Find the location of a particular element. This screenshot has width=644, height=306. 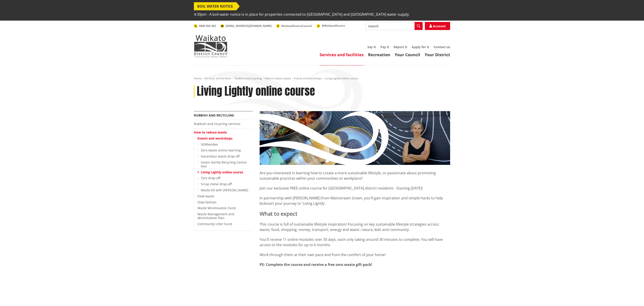

a: @WaikatoDistrict is located at coordinates (331, 26).